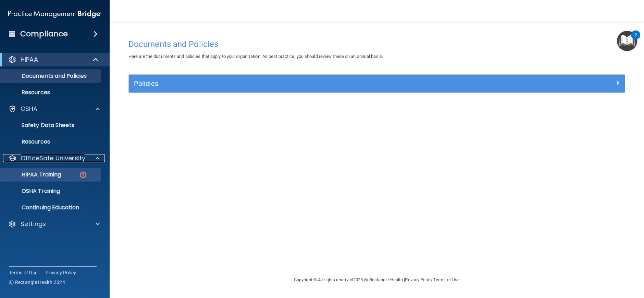  What do you see at coordinates (377, 83) in the screenshot?
I see `a: Policies` at bounding box center [377, 83].